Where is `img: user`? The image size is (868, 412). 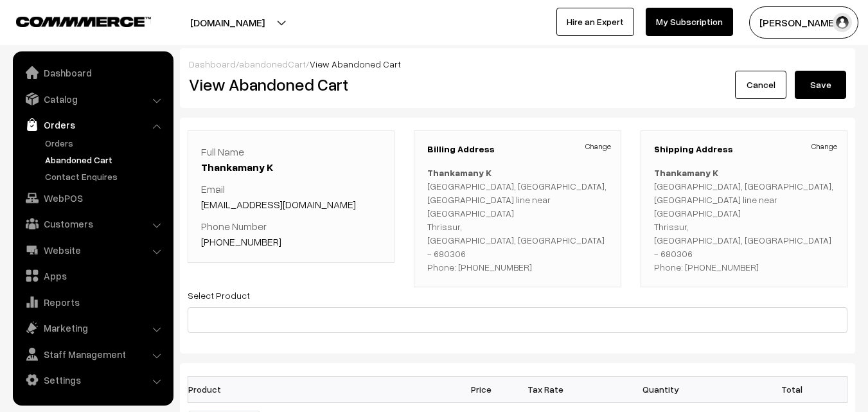 img: user is located at coordinates (841, 23).